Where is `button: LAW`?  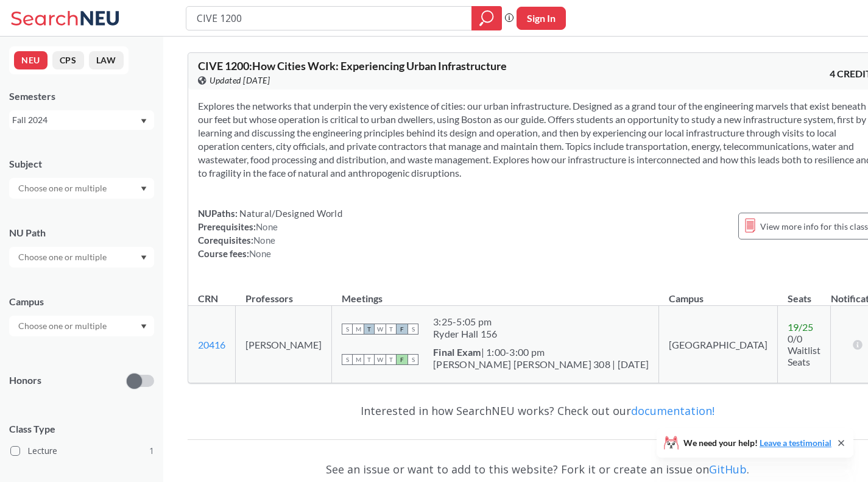
button: LAW is located at coordinates (106, 60).